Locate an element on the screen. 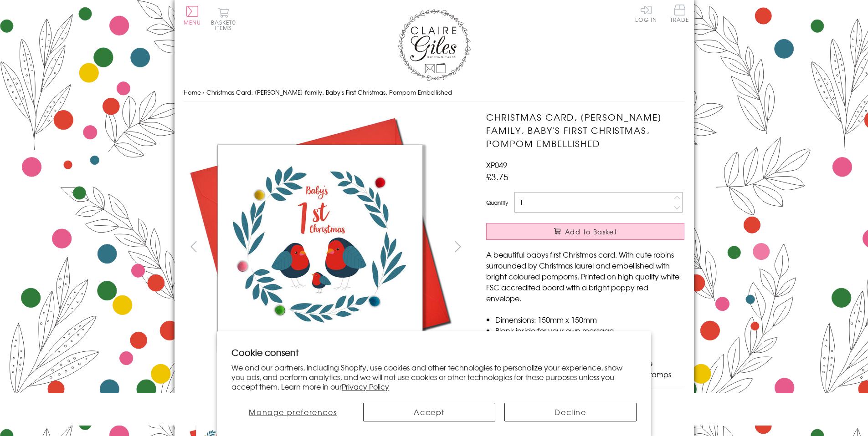  a: Home is located at coordinates (192, 92).